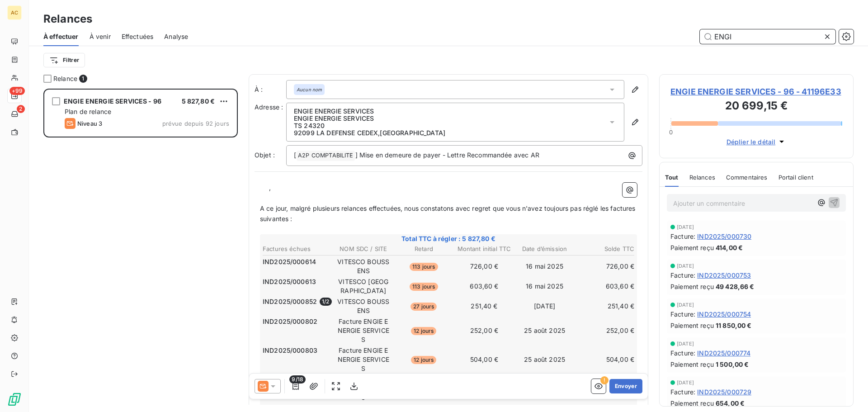 The image size is (868, 412). I want to click on span: À effectuer, so click(61, 36).